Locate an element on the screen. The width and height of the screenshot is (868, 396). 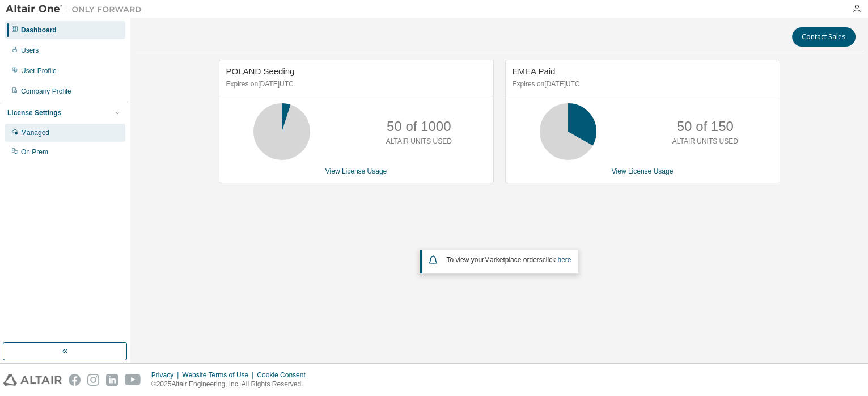
img: facebook.svg is located at coordinates (75, 380).